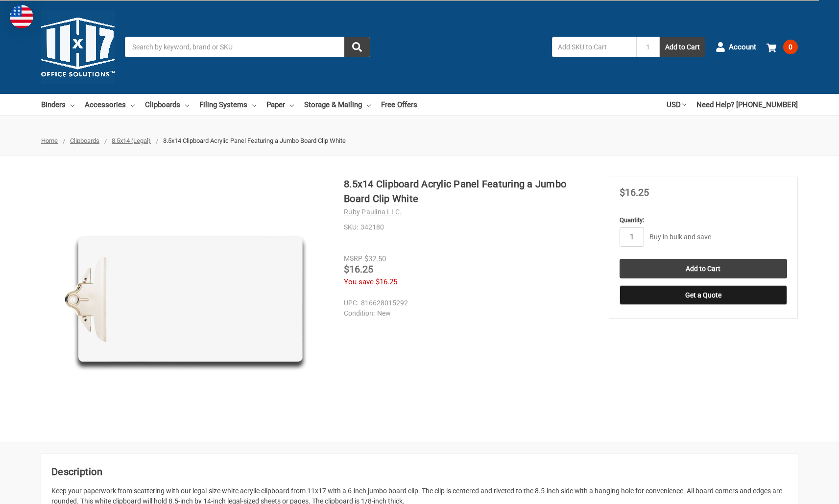  I want to click on span: Home, so click(50, 141).